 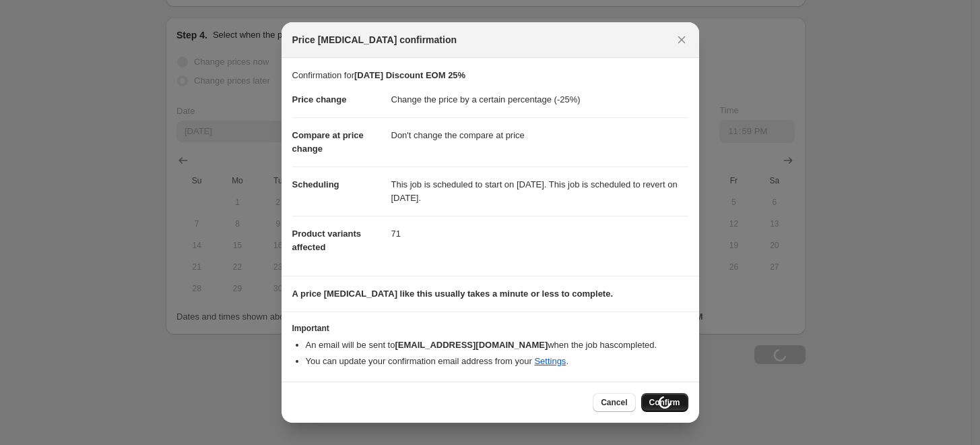 What do you see at coordinates (550, 361) in the screenshot?
I see `a: Settings` at bounding box center [550, 361].